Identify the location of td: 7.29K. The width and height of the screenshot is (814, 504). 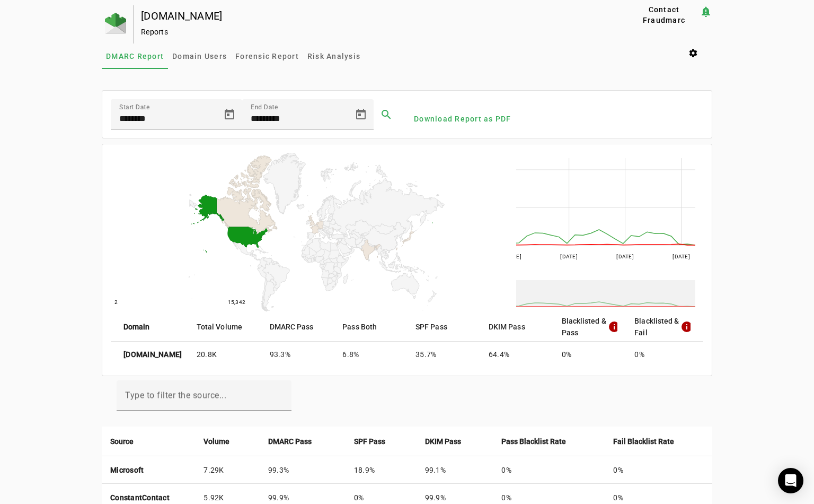
(227, 469).